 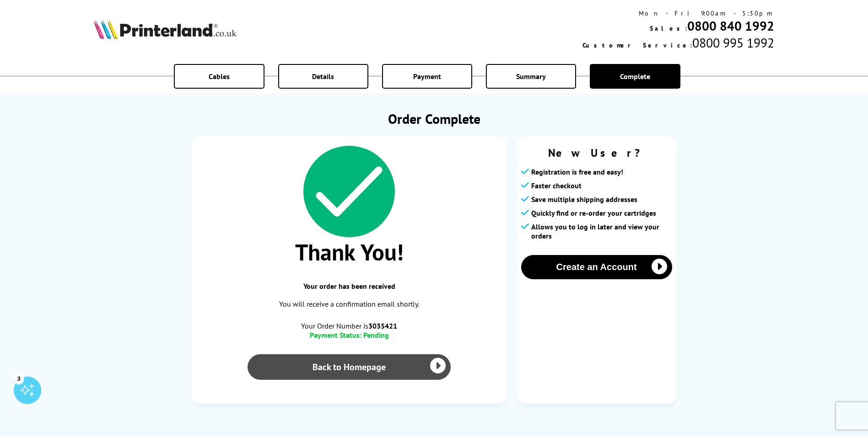 What do you see at coordinates (678, 13) in the screenshot?
I see `div: Mon - Fri 9:00am - 5:30pm` at bounding box center [678, 13].